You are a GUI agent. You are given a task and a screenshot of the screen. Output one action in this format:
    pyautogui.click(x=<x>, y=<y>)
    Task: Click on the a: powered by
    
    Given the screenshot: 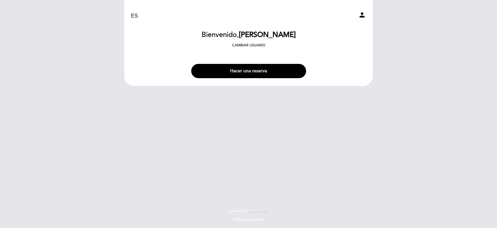 What is the action you would take?
    pyautogui.click(x=249, y=211)
    